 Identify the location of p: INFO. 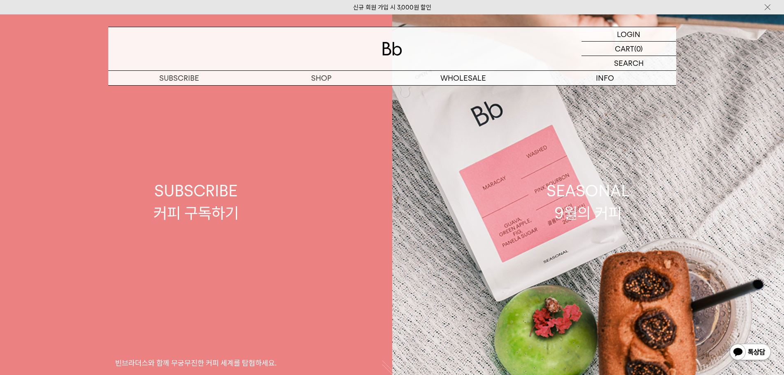
(605, 78).